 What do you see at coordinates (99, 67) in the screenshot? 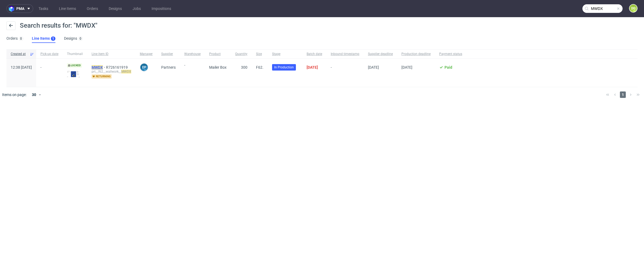
I see `a: MWDX` at bounding box center [99, 67].